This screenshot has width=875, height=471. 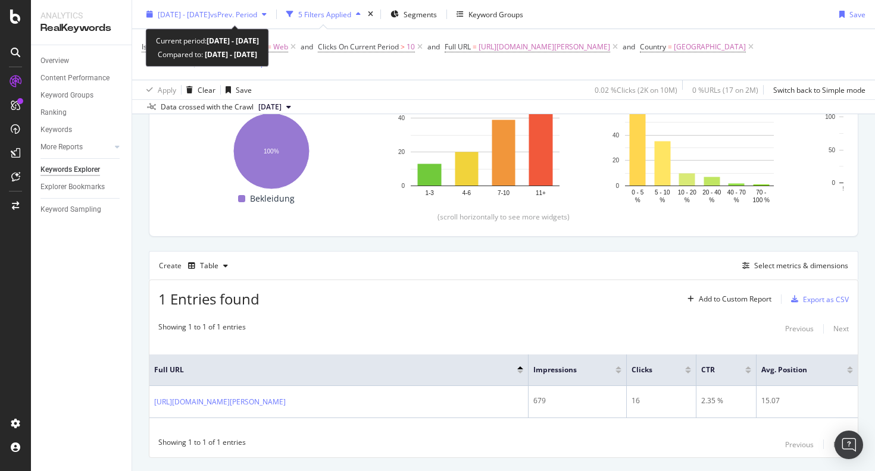 What do you see at coordinates (801, 265) in the screenshot?
I see `div: Select metrics & dimensions` at bounding box center [801, 265].